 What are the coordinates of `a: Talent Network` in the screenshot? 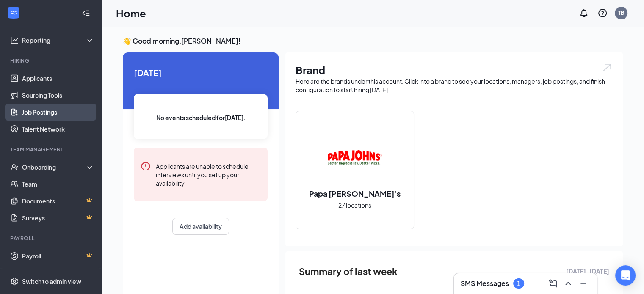 It's located at (58, 129).